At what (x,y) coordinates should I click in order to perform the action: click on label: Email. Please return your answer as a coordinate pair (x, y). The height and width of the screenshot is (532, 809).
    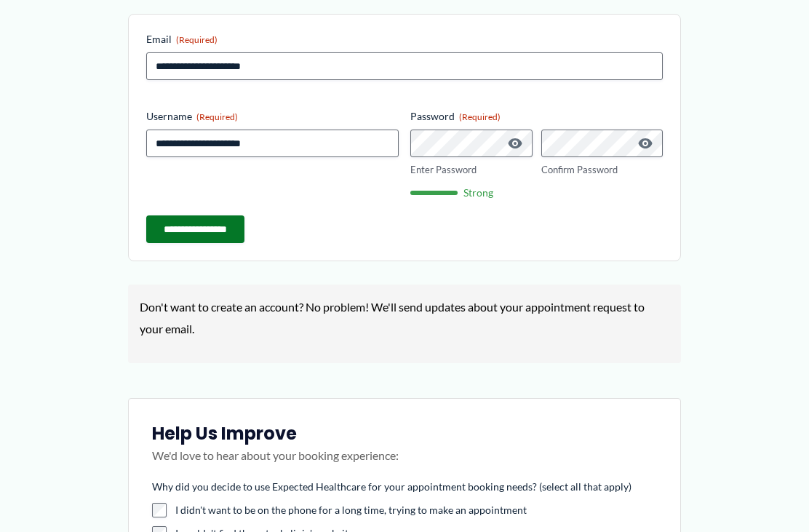
    Looking at the image, I should click on (404, 39).